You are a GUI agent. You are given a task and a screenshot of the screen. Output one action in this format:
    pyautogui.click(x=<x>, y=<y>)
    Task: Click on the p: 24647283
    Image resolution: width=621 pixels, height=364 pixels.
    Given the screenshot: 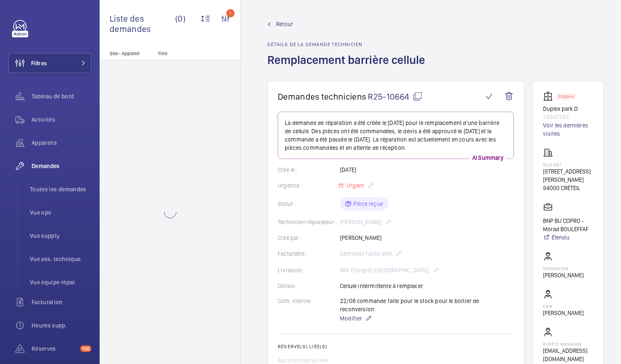 What is the action you would take?
    pyautogui.click(x=568, y=117)
    